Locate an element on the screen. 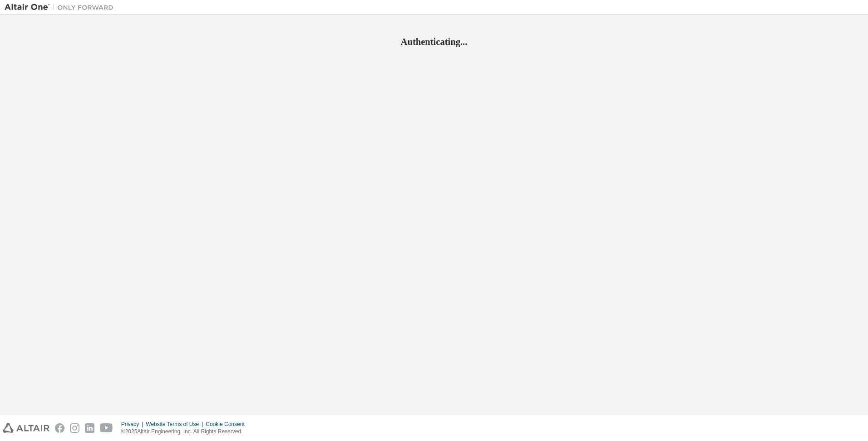 This screenshot has width=868, height=441. div: Privacy is located at coordinates (133, 424).